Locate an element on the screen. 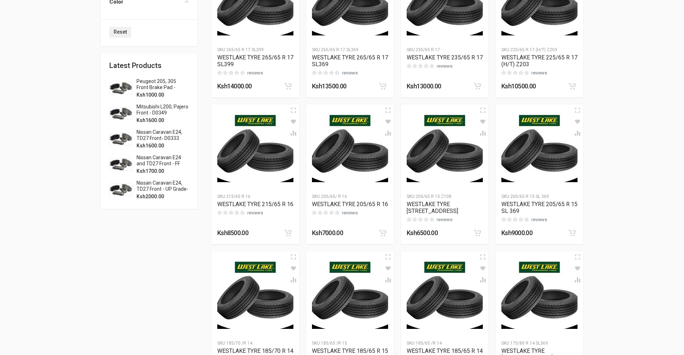 The height and width of the screenshot is (355, 684). div: 205/65/ R 16 is located at coordinates (350, 196).